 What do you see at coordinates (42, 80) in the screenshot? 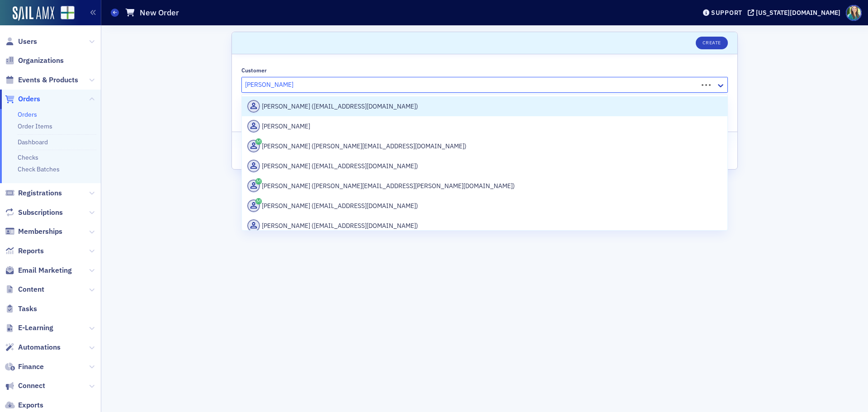
I see `a: Events & Products` at bounding box center [42, 80].